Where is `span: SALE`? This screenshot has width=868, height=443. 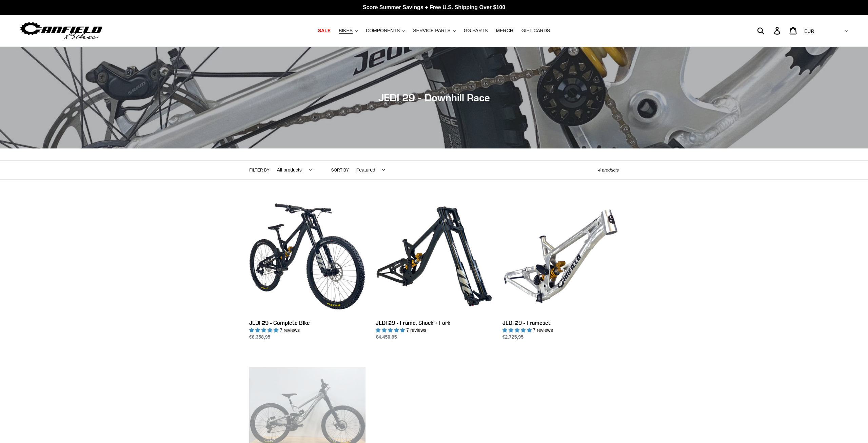 span: SALE is located at coordinates (324, 30).